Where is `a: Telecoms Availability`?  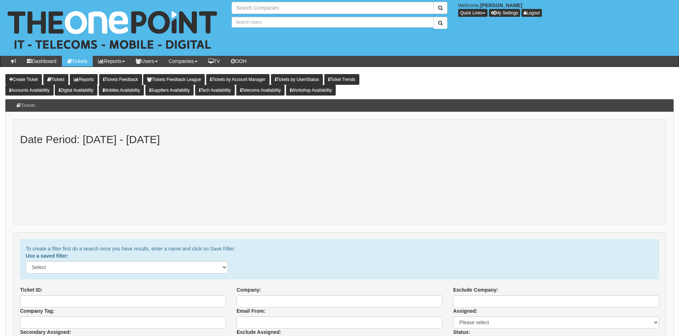 a: Telecoms Availability is located at coordinates (261, 90).